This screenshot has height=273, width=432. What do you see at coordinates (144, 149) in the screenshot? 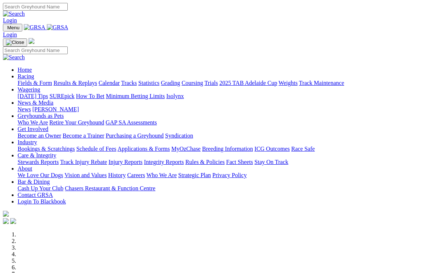
I see `a: Applications & Forms` at bounding box center [144, 149].